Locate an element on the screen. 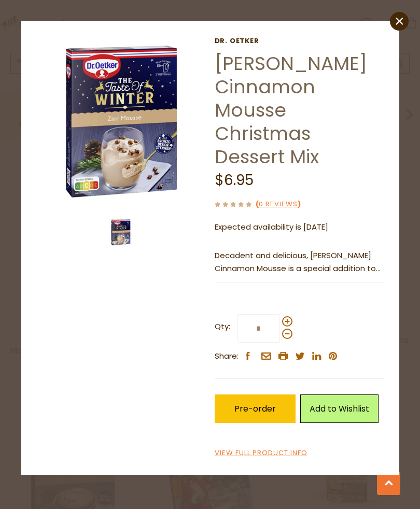  input: Qty: is located at coordinates (258, 329).